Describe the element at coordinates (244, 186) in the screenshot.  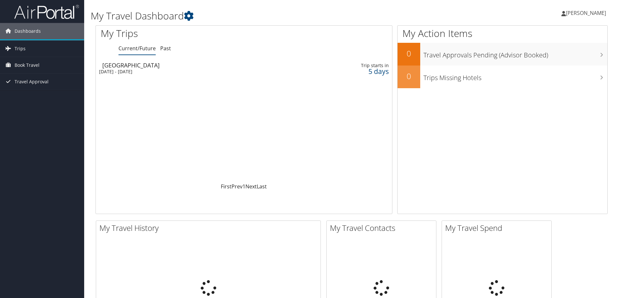
I see `a: 1` at that location.